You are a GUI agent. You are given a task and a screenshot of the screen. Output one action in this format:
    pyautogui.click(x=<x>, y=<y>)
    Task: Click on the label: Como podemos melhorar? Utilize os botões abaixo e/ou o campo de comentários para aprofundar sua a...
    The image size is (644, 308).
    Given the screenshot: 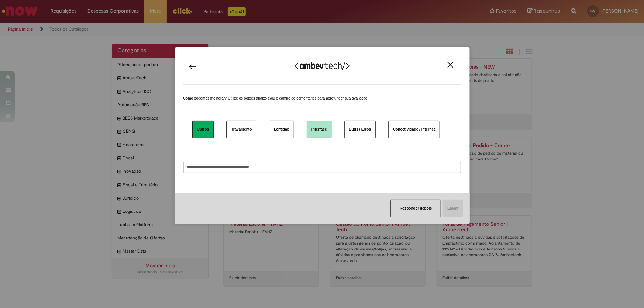 What is the action you would take?
    pyautogui.click(x=276, y=98)
    